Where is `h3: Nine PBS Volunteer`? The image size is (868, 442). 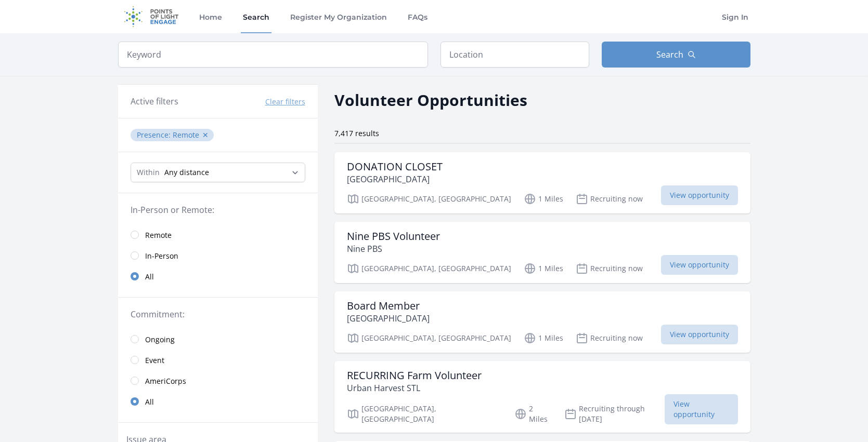 h3: Nine PBS Volunteer is located at coordinates (393, 237).